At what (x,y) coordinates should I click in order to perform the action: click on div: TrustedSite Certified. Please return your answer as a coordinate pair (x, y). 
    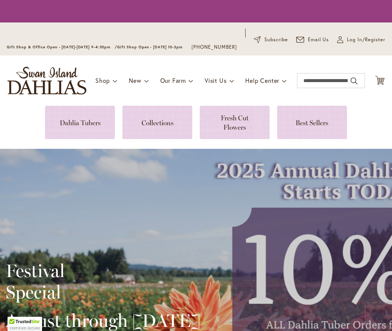
    Looking at the image, I should click on (25, 324).